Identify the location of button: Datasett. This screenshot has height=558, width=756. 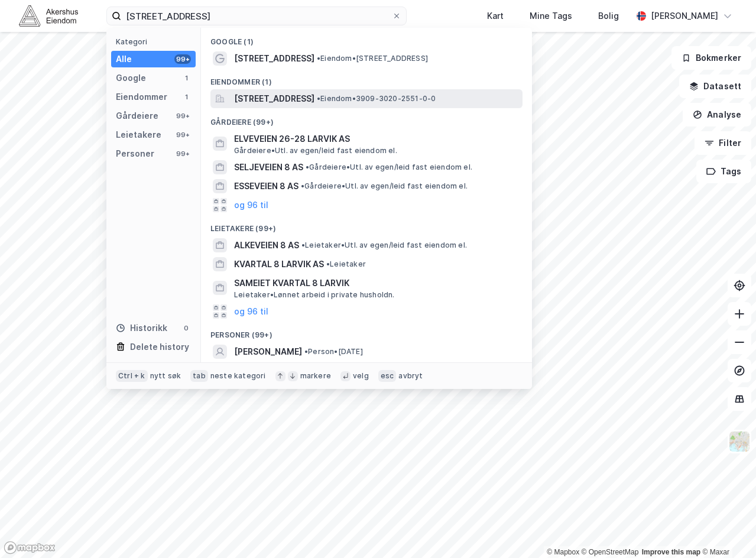
(715, 86).